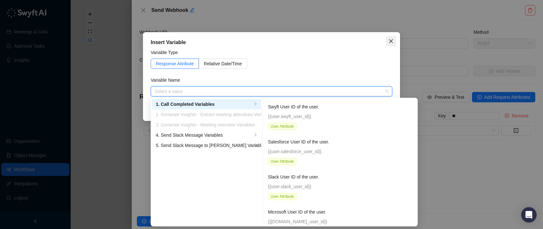  I want to click on span: Relative Date/Time, so click(223, 64).